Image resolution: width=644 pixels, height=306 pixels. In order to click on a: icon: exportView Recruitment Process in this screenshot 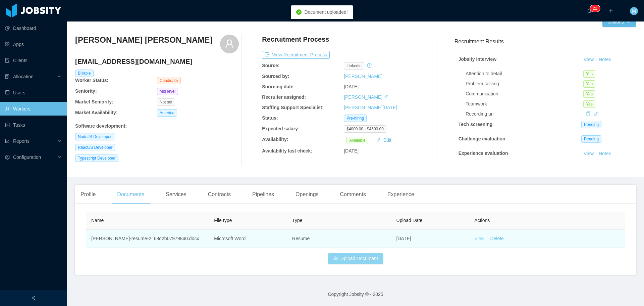, I will do `click(296, 55)`.